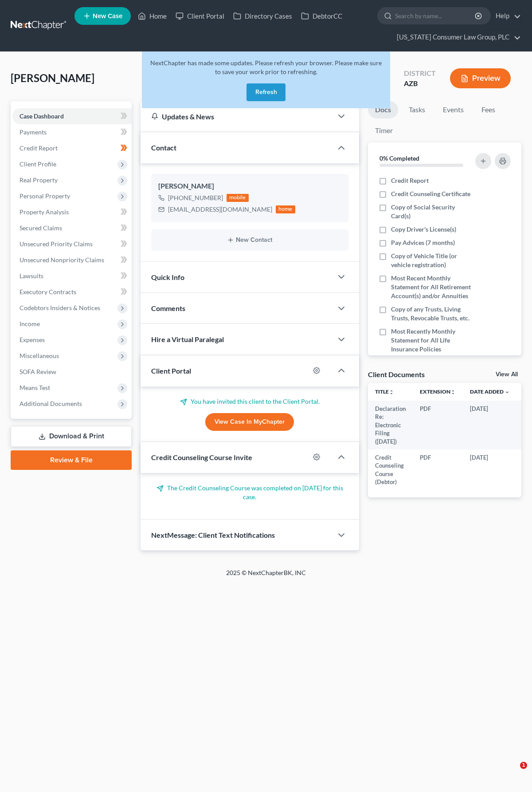  Describe the element at coordinates (238, 198) in the screenshot. I see `div: mobile` at that location.